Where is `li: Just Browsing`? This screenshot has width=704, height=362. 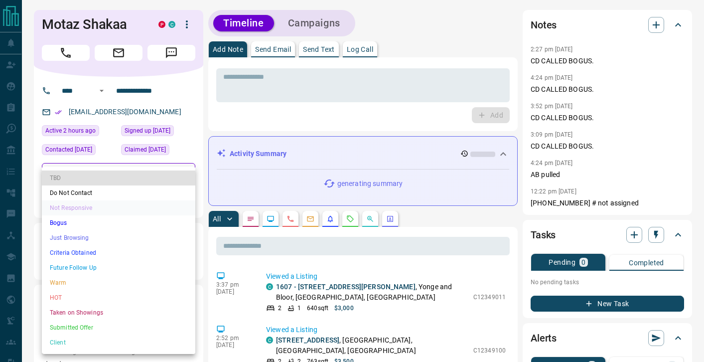
li: Just Browsing is located at coordinates (119, 238).